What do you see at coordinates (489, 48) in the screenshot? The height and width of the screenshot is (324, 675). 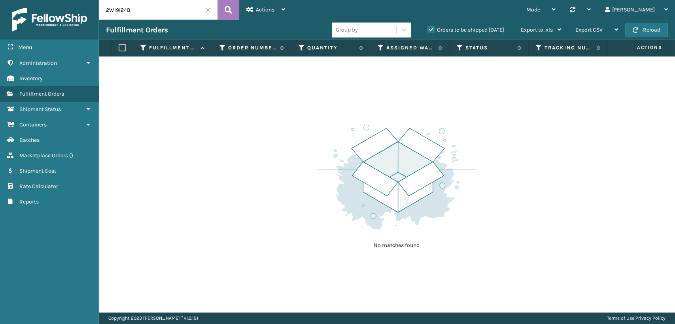 I see `label: Status` at bounding box center [489, 48].